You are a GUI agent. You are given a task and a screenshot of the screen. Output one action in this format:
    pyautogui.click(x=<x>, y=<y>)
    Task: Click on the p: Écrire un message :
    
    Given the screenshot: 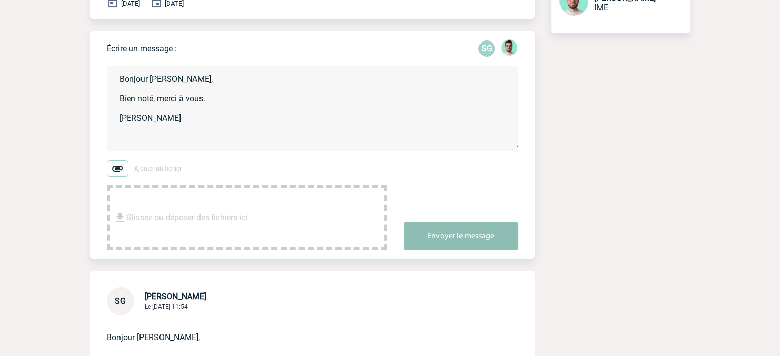 What is the action you would take?
    pyautogui.click(x=141, y=48)
    